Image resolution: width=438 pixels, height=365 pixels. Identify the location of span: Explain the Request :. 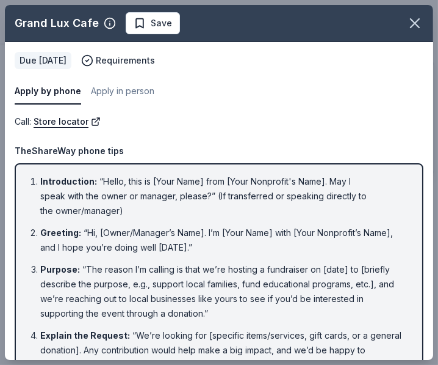
(85, 335).